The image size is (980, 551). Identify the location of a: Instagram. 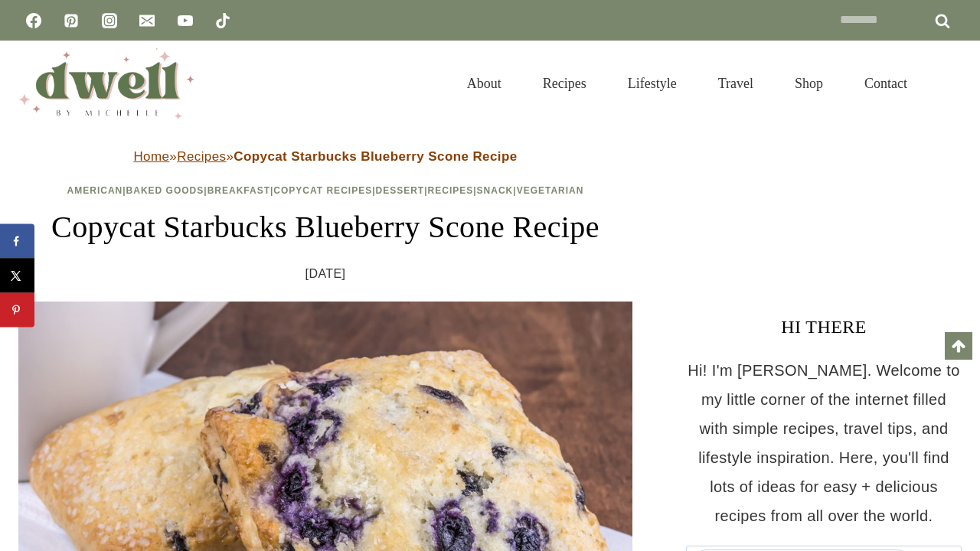
(109, 21).